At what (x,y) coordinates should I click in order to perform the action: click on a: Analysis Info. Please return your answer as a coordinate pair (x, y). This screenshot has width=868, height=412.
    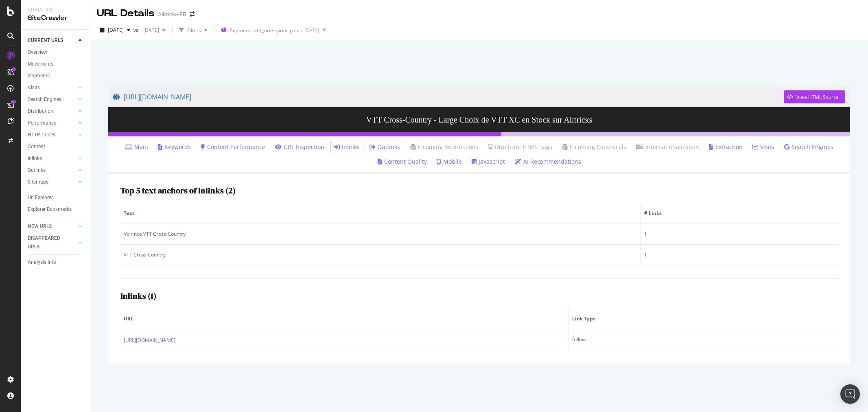
    Looking at the image, I should click on (56, 262).